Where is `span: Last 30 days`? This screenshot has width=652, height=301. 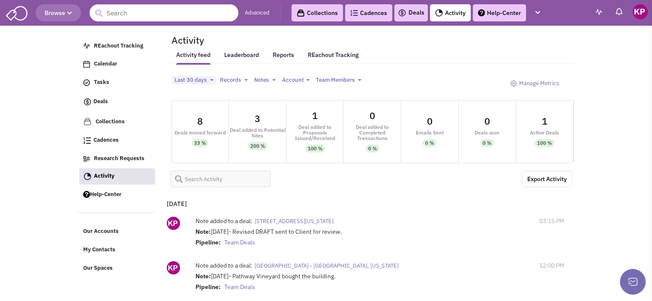 span: Last 30 days is located at coordinates (190, 80).